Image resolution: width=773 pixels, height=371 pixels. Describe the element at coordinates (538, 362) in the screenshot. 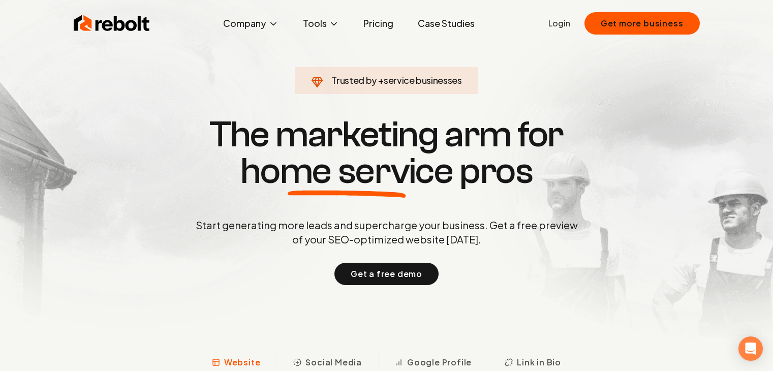

I see `span: Link in Bio` at that location.